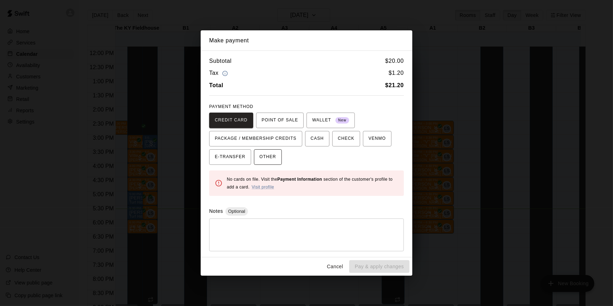 The width and height of the screenshot is (613, 306). What do you see at coordinates (219, 73) in the screenshot?
I see `h6: Tax` at bounding box center [219, 73].